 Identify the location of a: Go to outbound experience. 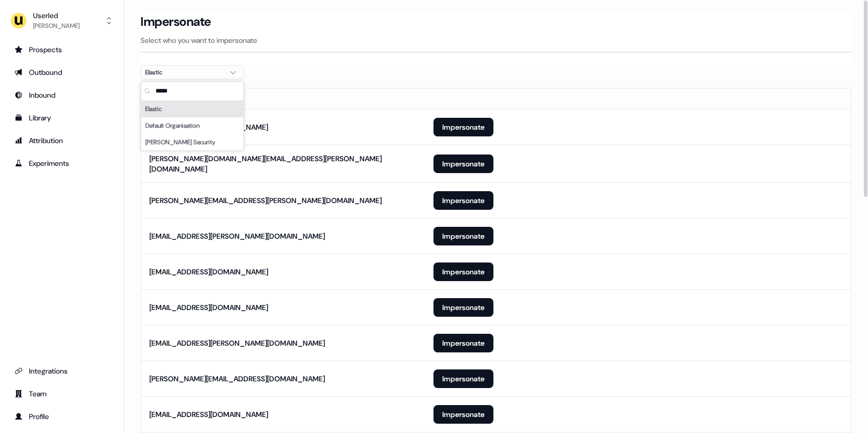
(62, 73).